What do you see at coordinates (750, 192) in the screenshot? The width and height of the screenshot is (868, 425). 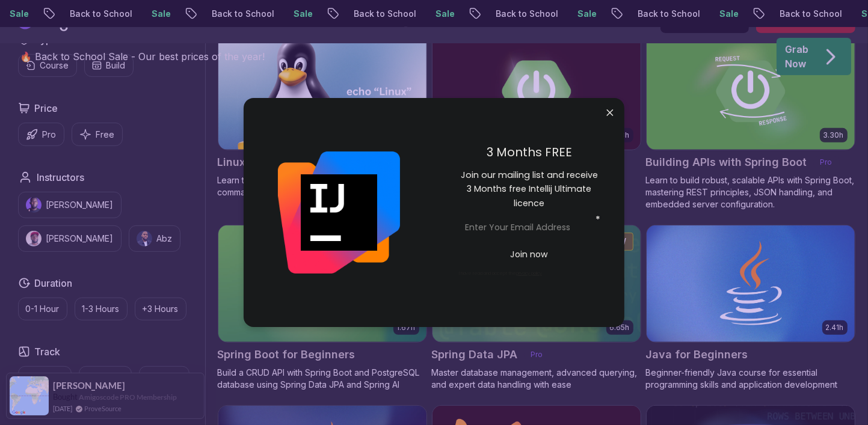 I see `p: Learn to build robust, scalable APIs with Spring Boot, mastering REST principles, JSON handling, ...` at bounding box center [750, 192].